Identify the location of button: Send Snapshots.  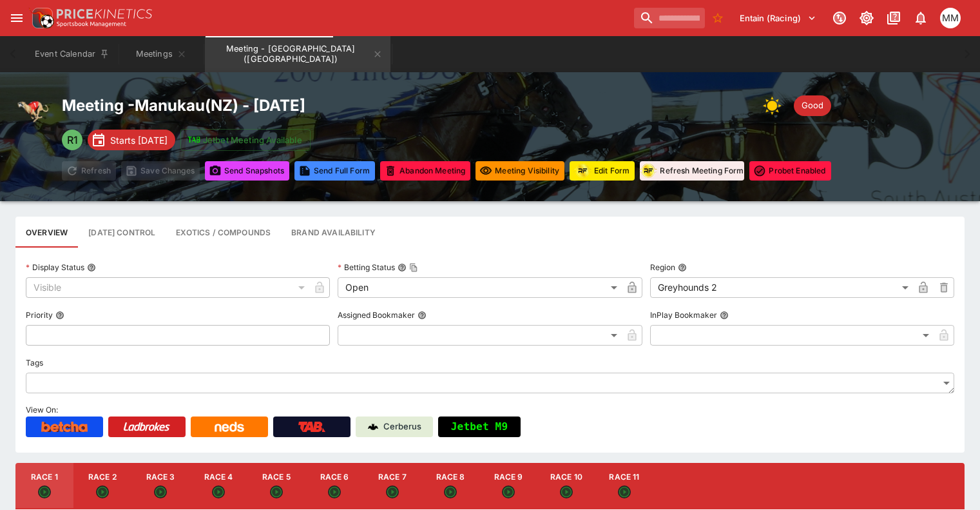
(246, 171).